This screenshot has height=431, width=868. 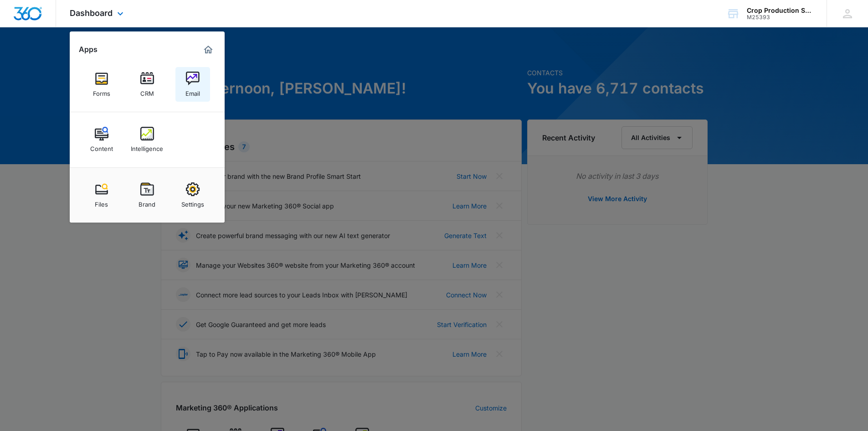 I want to click on h2: Apps, so click(x=88, y=49).